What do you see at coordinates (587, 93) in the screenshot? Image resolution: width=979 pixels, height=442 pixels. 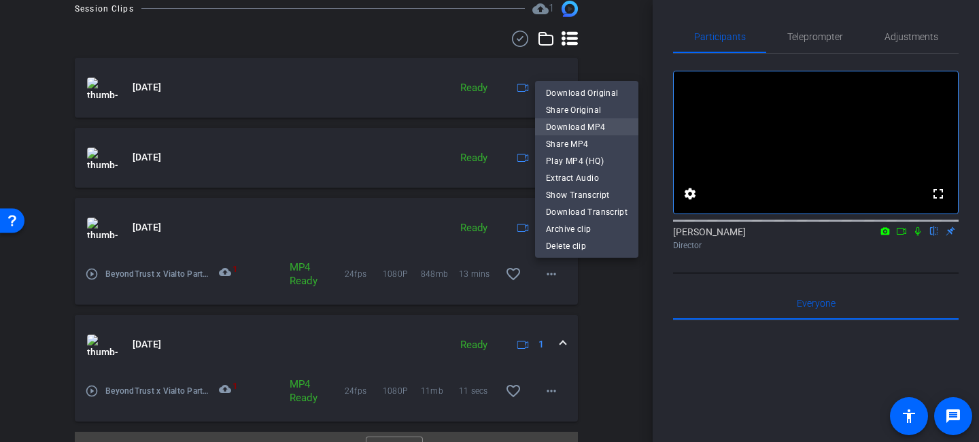 I see `span: Download Original` at bounding box center [587, 93].